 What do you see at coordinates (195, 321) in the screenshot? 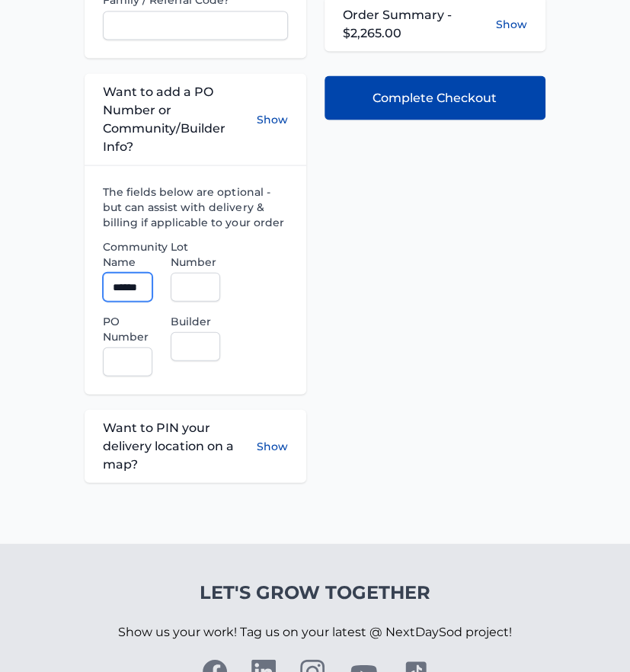
I see `label: Builder` at bounding box center [195, 321].